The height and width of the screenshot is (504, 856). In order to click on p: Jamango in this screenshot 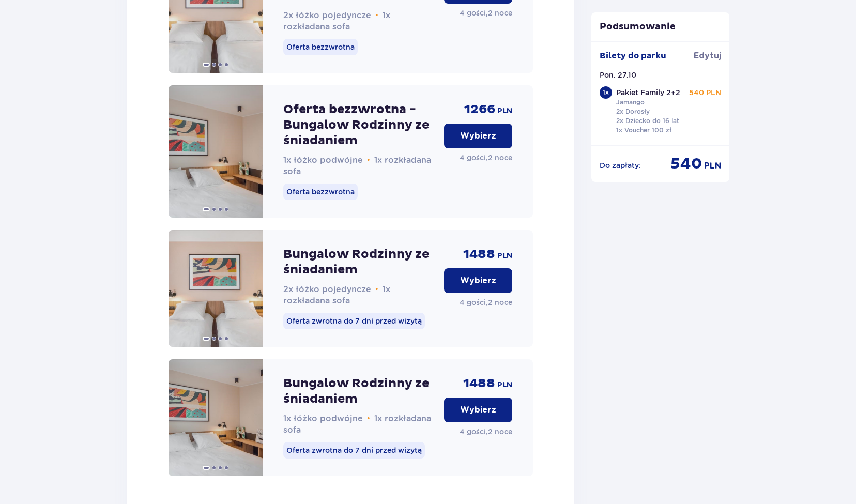, I will do `click(630, 103)`.